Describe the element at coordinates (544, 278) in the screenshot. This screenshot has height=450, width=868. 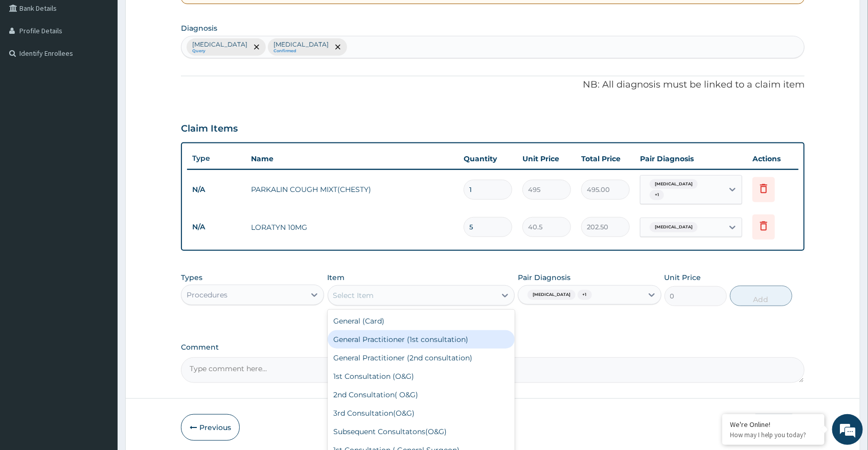
I see `label: Pair Diagnosis` at that location.